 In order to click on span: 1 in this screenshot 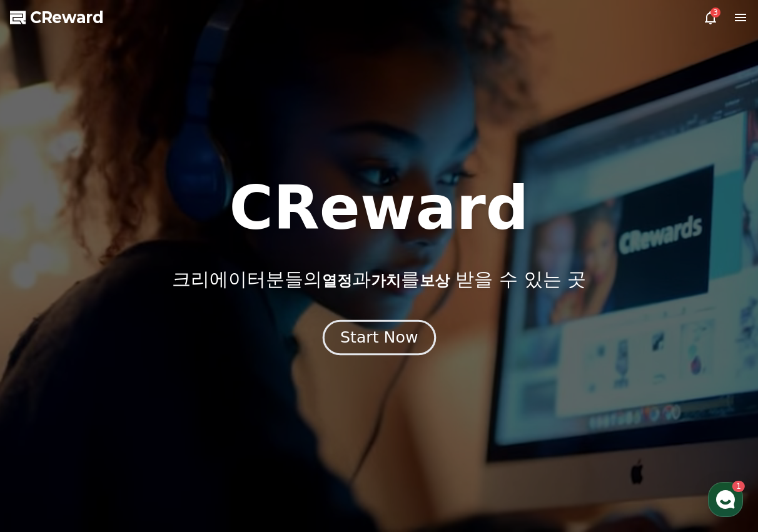, I will do `click(129, 401)`.